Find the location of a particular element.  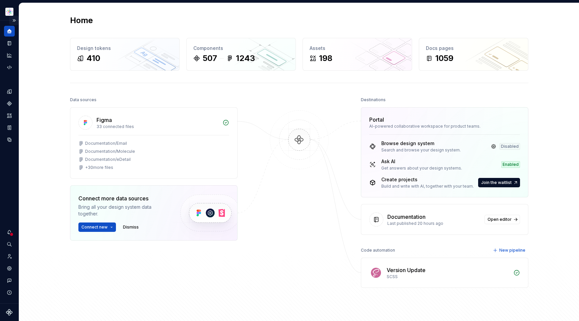

div: 198 is located at coordinates (326, 58).